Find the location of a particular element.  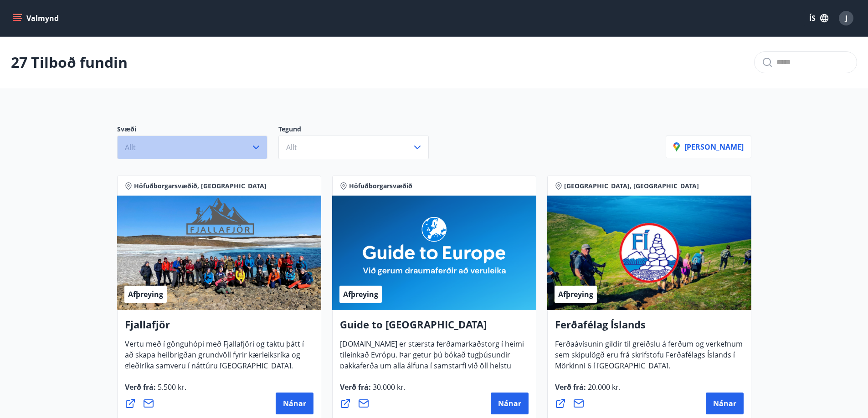

span: Höfuðborgarsvæðið is located at coordinates (381, 186).